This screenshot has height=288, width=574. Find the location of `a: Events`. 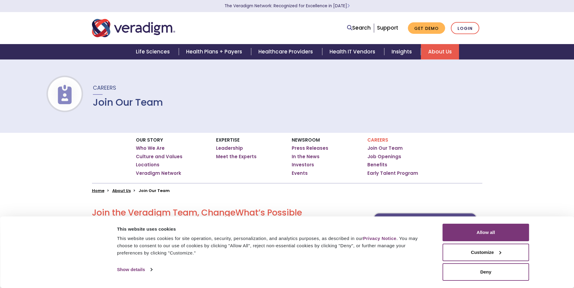

a: Events is located at coordinates (299, 174).